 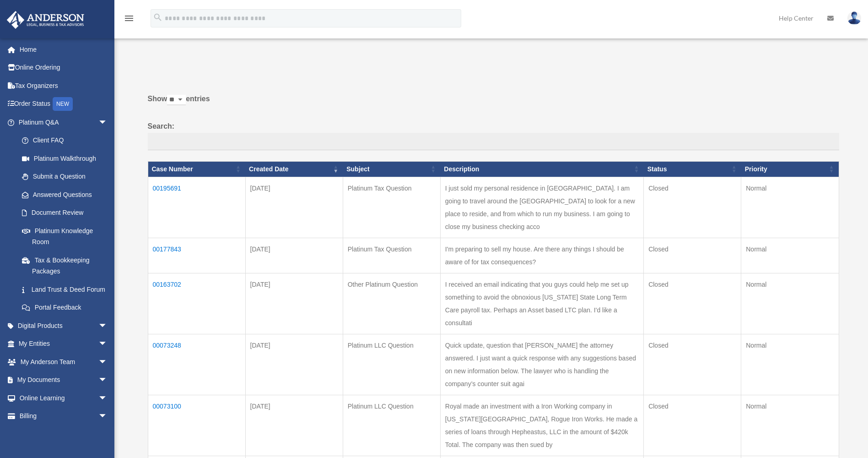 What do you see at coordinates (64, 434) in the screenshot?
I see `a: Events Calendar` at bounding box center [64, 434].